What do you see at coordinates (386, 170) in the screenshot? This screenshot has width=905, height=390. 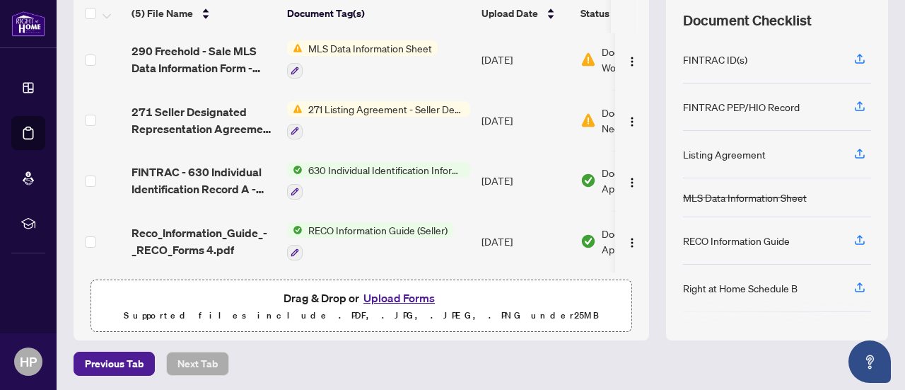 I see `span: 630 Individual Identification Information Record` at bounding box center [386, 170].